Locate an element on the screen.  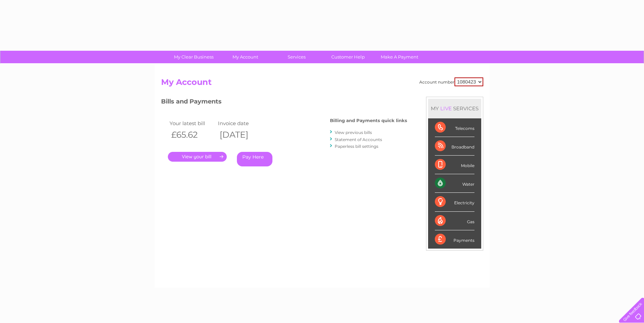
div: Broadband is located at coordinates (454, 146).